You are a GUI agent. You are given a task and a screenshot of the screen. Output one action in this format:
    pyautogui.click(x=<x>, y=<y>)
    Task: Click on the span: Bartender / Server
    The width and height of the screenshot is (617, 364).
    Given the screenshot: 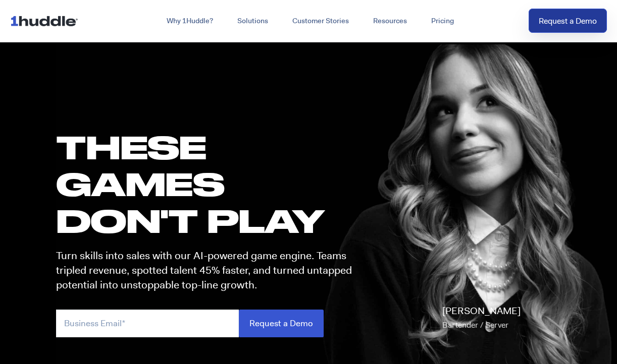 What is the action you would take?
    pyautogui.click(x=475, y=325)
    